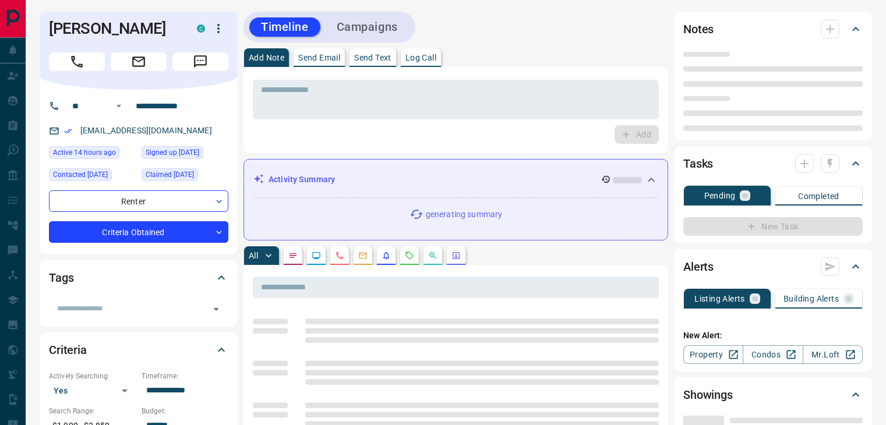 This screenshot has width=886, height=425. What do you see at coordinates (302, 179) in the screenshot?
I see `p: Activity Summary` at bounding box center [302, 179].